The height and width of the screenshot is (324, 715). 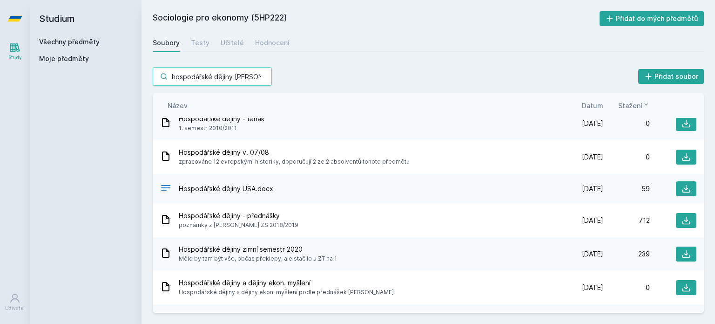 I want to click on div: Učitelé, so click(x=232, y=43).